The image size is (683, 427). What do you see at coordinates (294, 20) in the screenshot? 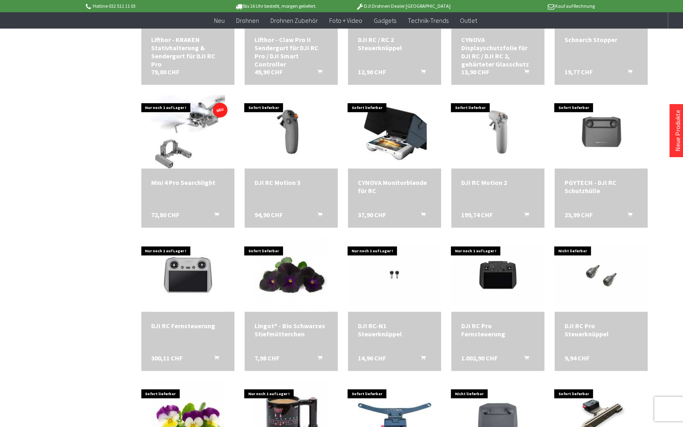
I see `span: Drohnen Zubehör` at bounding box center [294, 20].